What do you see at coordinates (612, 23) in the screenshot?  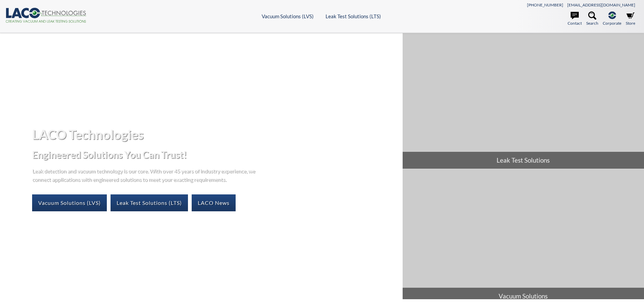 I see `span: Corporate` at bounding box center [612, 23].